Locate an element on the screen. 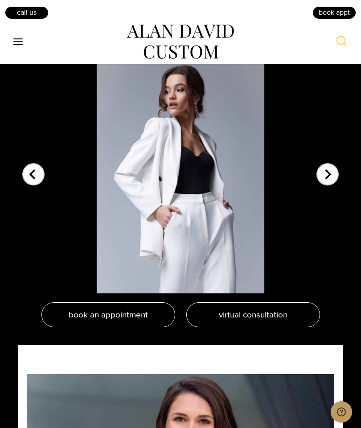 The image size is (361, 428). a: book an appointment is located at coordinates (108, 315).